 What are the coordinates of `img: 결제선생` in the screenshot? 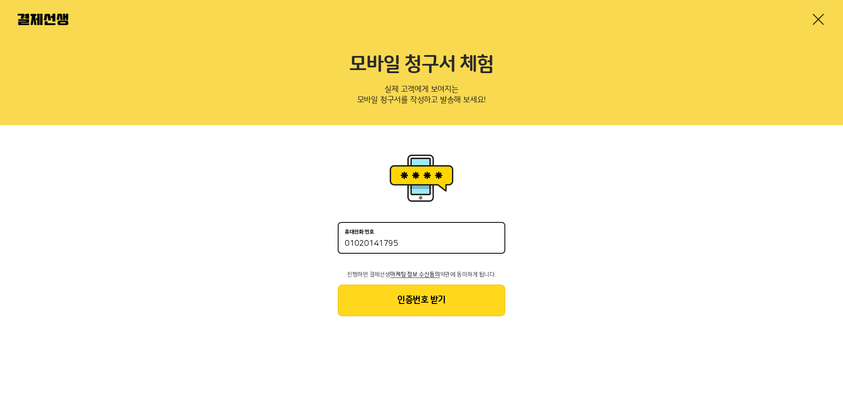 It's located at (43, 19).